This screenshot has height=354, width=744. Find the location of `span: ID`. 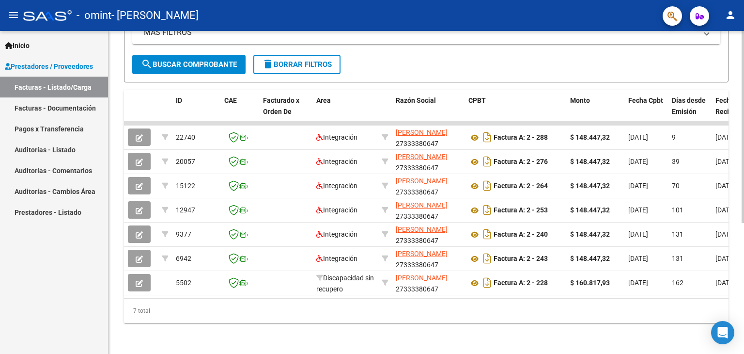

span: ID is located at coordinates (179, 100).